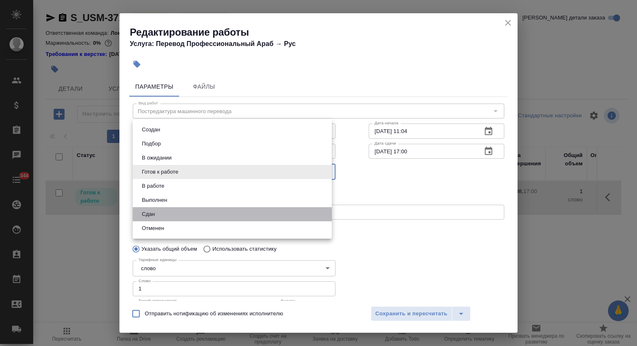 This screenshot has width=637, height=346. I want to click on button: Создан, so click(151, 130).